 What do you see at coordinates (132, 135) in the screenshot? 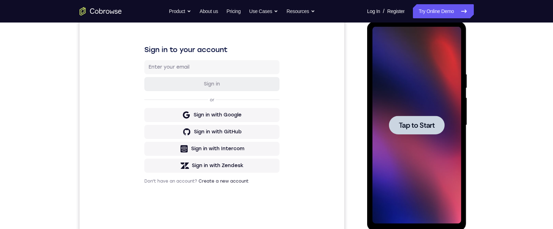
I see `button: Sign in with GitHub` at bounding box center [132, 135].